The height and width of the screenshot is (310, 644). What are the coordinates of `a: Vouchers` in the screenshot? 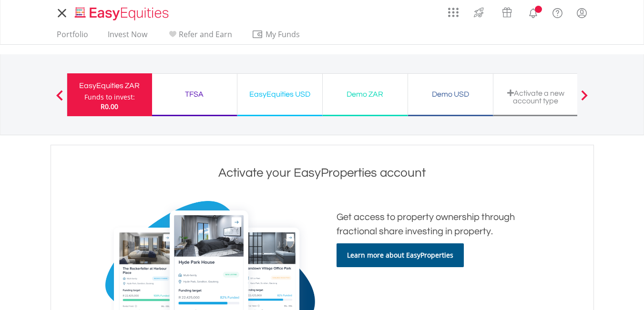 It's located at (507, 11).